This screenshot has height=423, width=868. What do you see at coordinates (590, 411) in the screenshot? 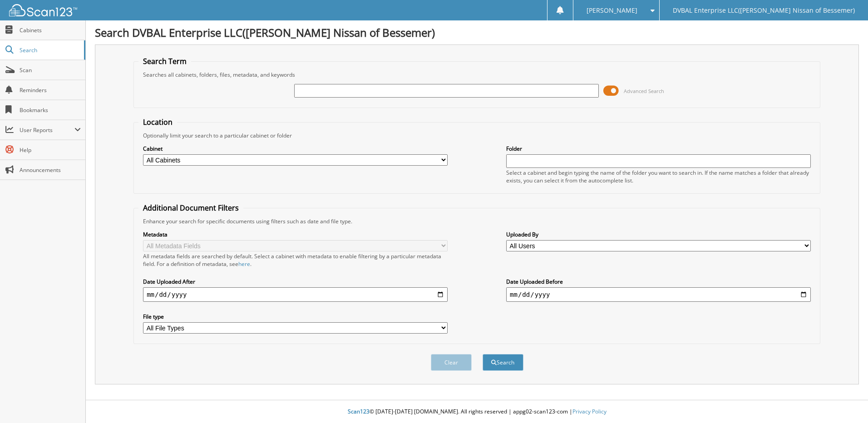
I see `a: Privacy Policy` at bounding box center [590, 411].